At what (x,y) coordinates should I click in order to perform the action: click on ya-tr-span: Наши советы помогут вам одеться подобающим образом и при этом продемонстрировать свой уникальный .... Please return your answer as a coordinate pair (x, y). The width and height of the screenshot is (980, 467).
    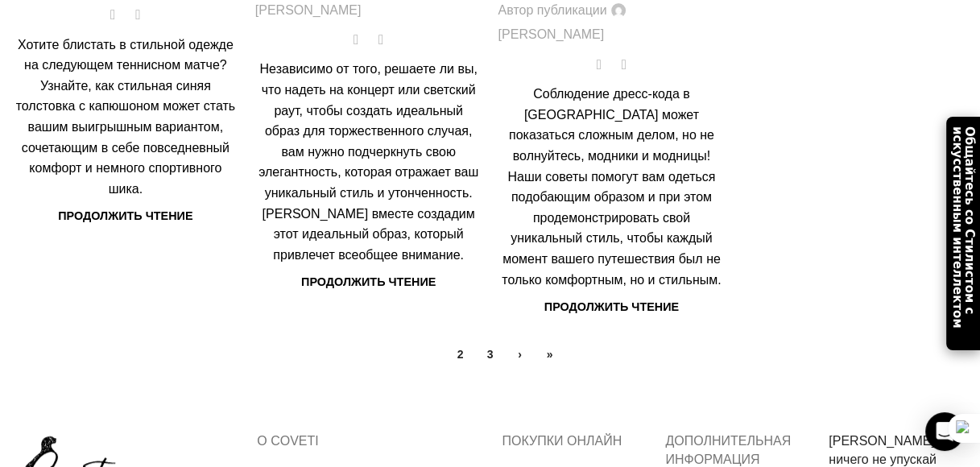
    Looking at the image, I should click on (611, 228).